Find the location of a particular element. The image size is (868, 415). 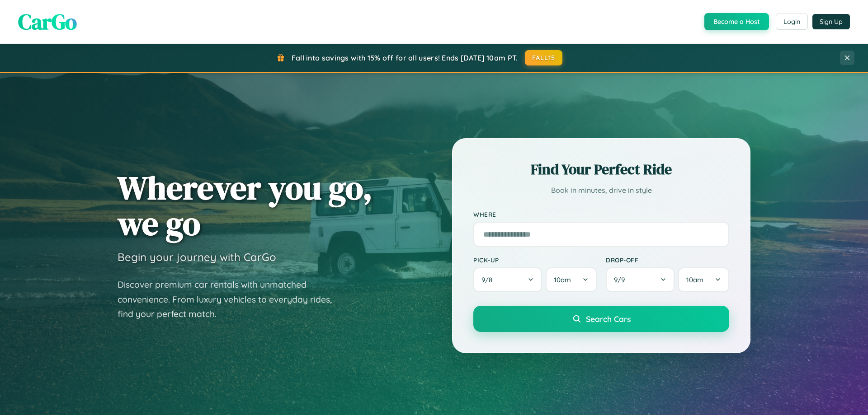

h1: Wherever you go, we go is located at coordinates (245, 205).